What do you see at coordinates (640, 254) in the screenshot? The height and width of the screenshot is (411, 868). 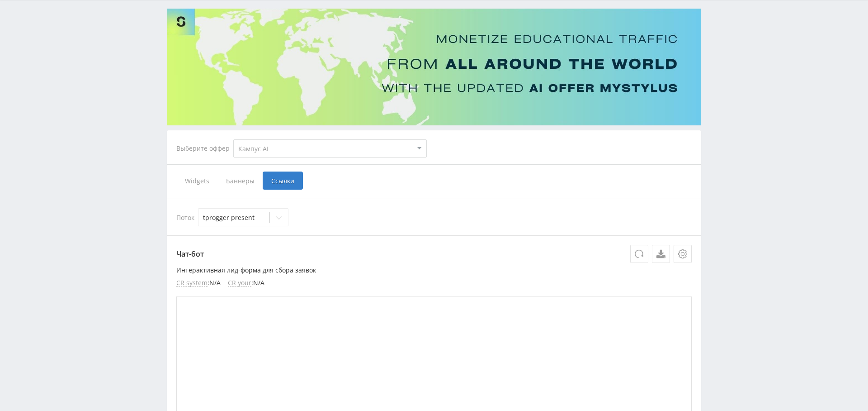 I see `button: Обновить` at bounding box center [640, 254].